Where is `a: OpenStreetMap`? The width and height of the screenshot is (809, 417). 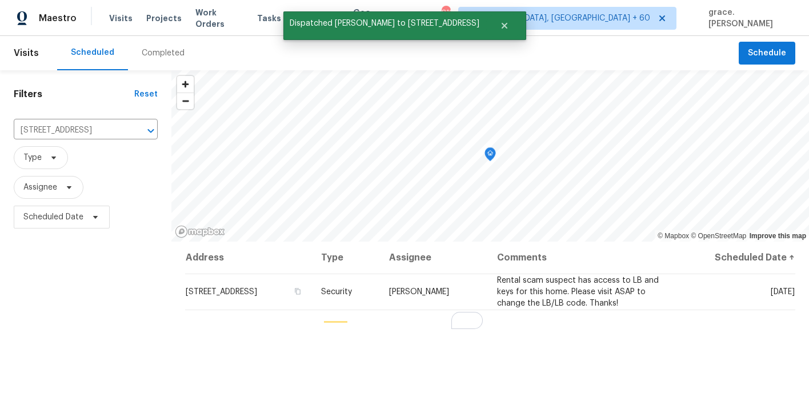
a: OpenStreetMap is located at coordinates (718, 236).